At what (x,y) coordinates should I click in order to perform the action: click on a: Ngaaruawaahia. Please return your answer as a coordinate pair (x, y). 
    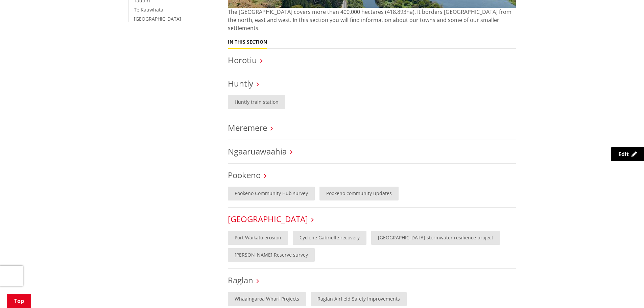
    Looking at the image, I should click on (257, 151).